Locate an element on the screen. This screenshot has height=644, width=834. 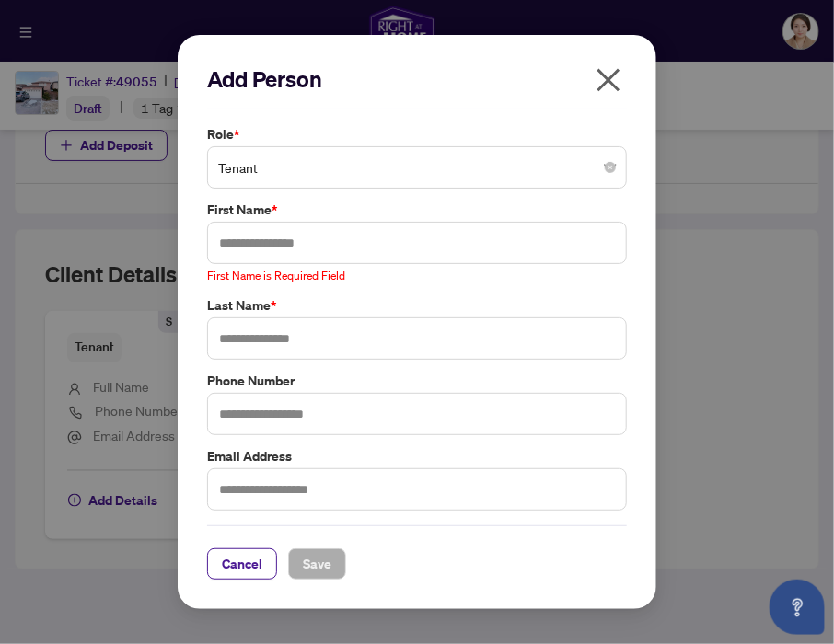
label: First Name is located at coordinates (417, 210).